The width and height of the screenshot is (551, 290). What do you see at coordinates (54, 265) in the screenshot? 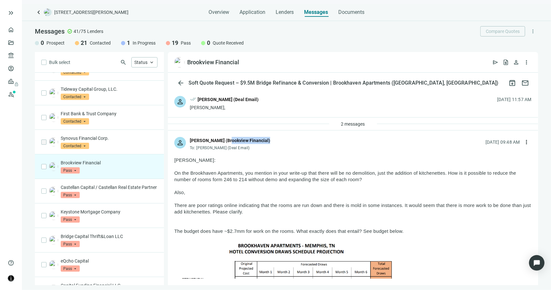
I see `img: 9ad1d6b6-b399-447f-af51-e47ed78c7fae` at bounding box center [54, 265].